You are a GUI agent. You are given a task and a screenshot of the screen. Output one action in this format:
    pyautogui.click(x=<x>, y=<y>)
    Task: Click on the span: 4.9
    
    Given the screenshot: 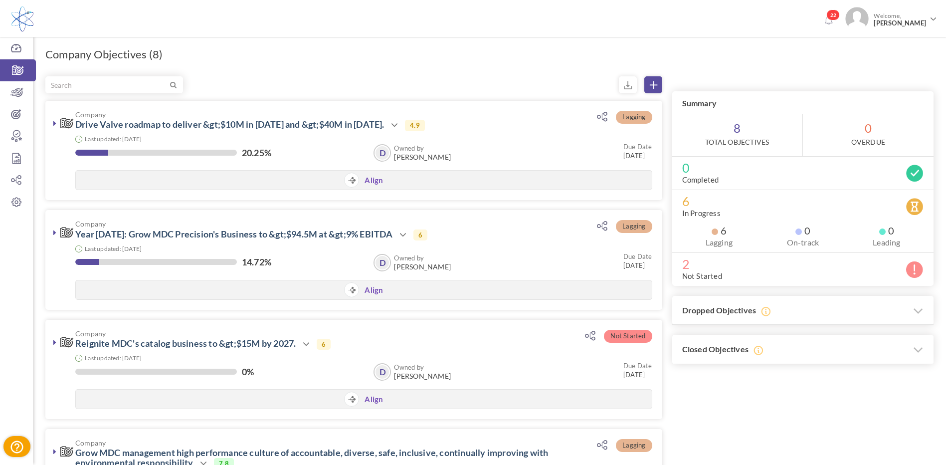 What is the action you would take?
    pyautogui.click(x=415, y=125)
    